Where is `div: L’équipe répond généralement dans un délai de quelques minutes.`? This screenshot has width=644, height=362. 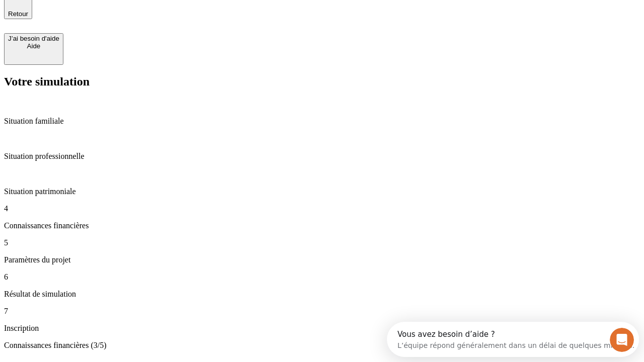 div: L’équipe répond généralement dans un délai de quelques minutes. is located at coordinates (129, 21).